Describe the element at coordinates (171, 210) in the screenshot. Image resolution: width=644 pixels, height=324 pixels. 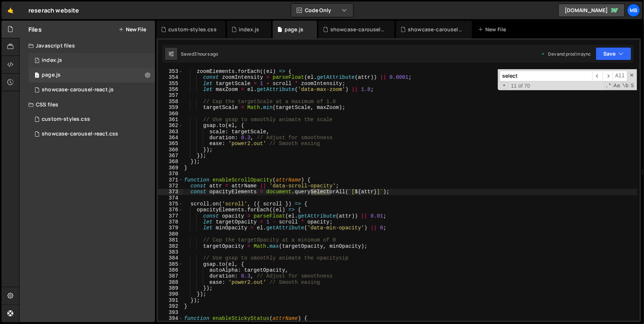
I see `div: 376` at that location.